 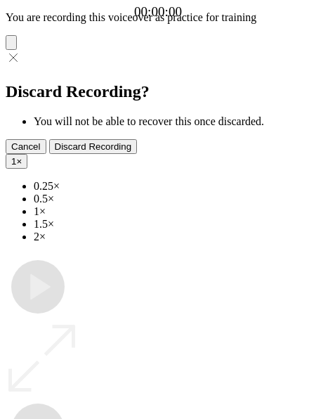 What do you see at coordinates (172, 224) in the screenshot?
I see `li: 1.5×` at bounding box center [172, 224].